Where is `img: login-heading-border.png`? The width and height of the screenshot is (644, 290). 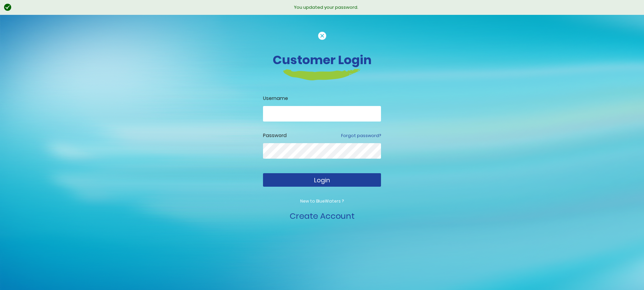
img: login-heading-border.png is located at coordinates (322, 75).